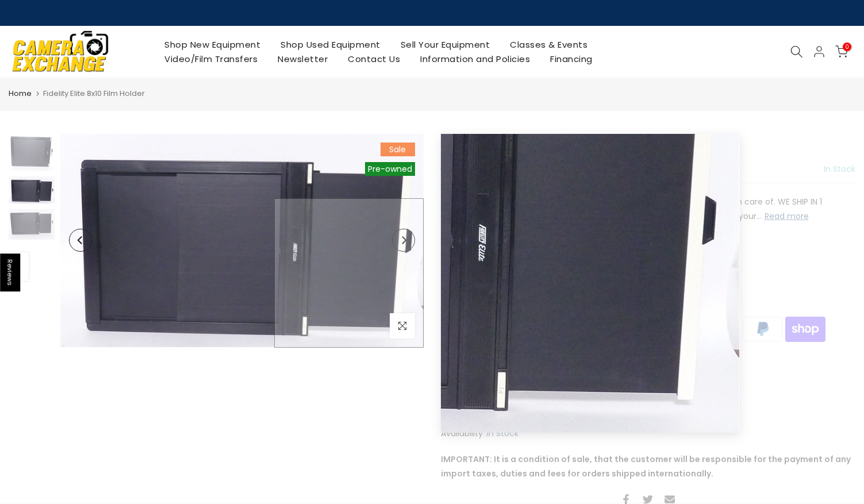 This screenshot has width=864, height=504. What do you see at coordinates (548, 329) in the screenshot?
I see `img: american express` at bounding box center [548, 329].